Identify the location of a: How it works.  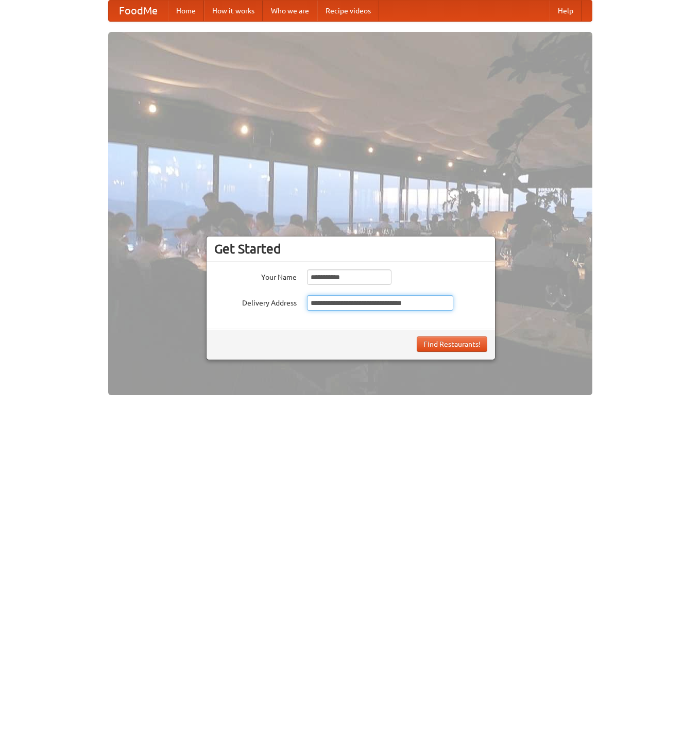
(233, 11).